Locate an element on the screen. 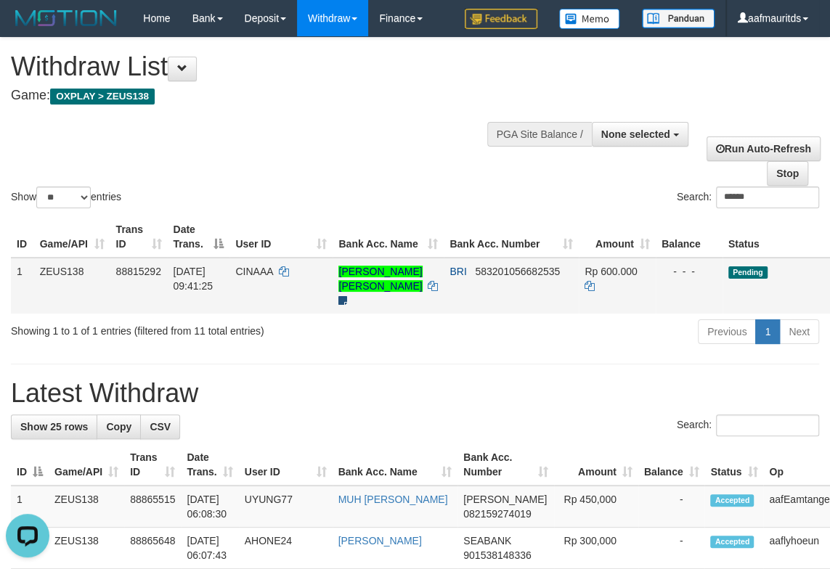 The image size is (830, 569). th: Status: activate to sort column ascending is located at coordinates (733, 465).